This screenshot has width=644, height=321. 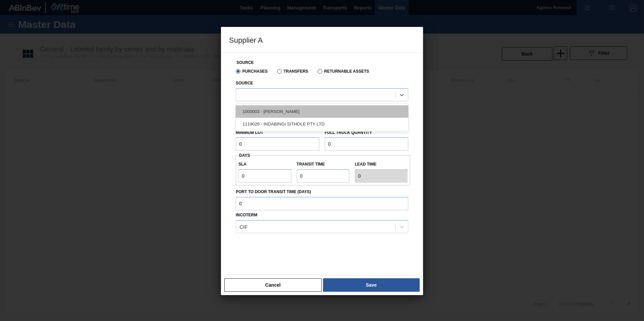 I want to click on label: Lead time, so click(x=381, y=164).